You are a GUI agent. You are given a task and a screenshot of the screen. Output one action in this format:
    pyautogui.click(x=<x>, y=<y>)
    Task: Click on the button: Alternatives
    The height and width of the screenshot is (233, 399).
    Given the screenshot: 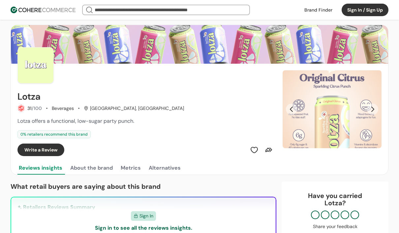 What is the action you would take?
    pyautogui.click(x=164, y=168)
    